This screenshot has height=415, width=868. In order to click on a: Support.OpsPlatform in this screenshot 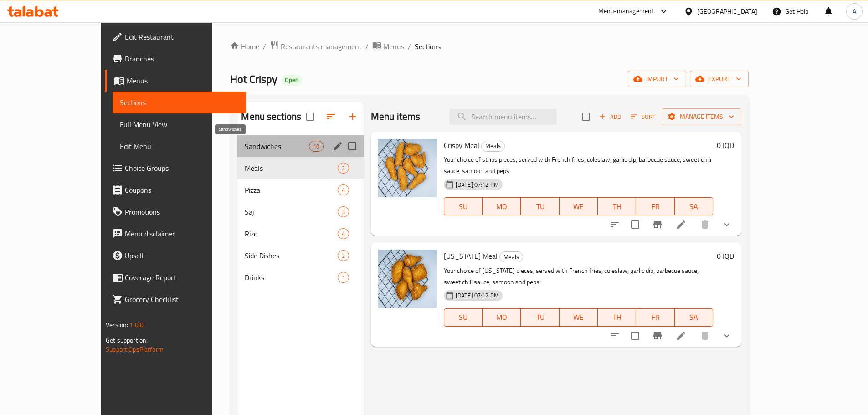, I will do `click(134, 350)`.